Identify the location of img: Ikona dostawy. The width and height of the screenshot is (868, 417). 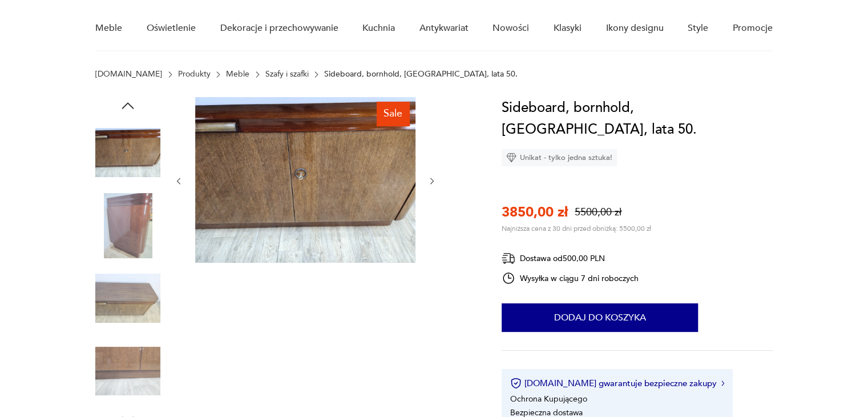
(508, 258).